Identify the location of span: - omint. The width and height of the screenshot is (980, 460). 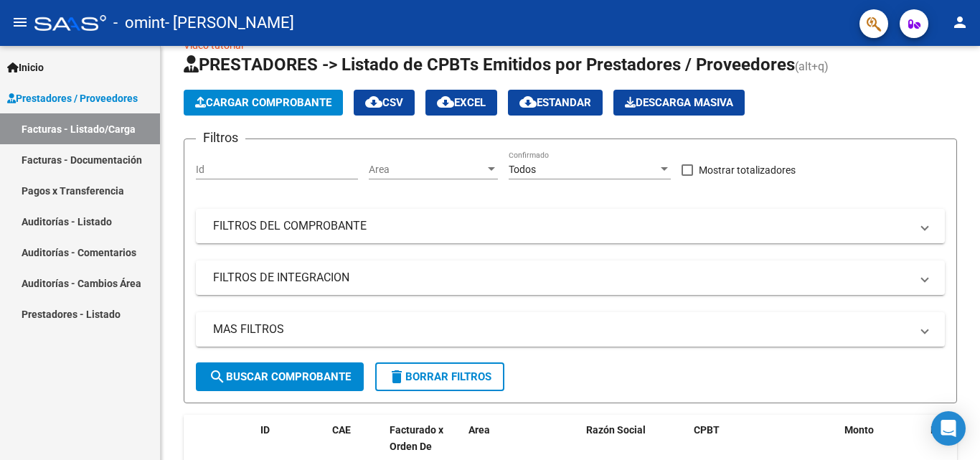
(139, 23).